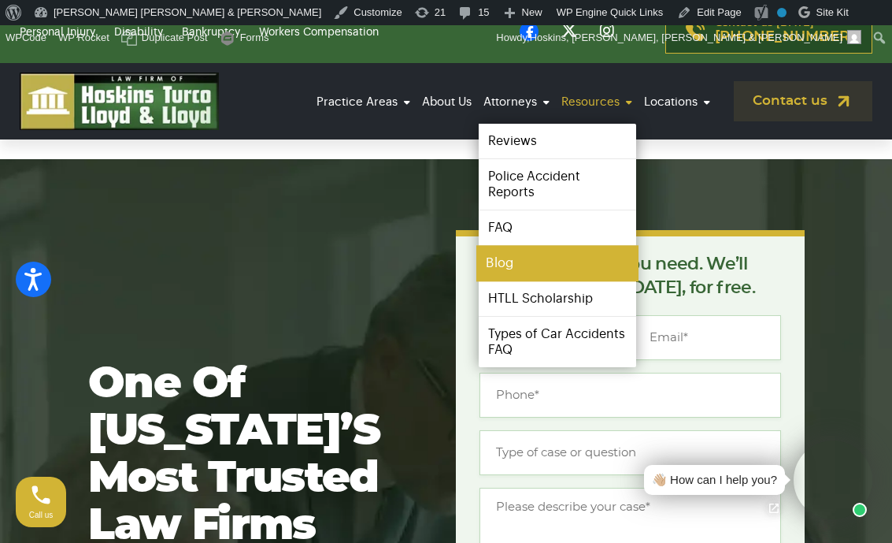 The width and height of the screenshot is (892, 543). What do you see at coordinates (803, 101) in the screenshot?
I see `a: Contact us` at bounding box center [803, 101].